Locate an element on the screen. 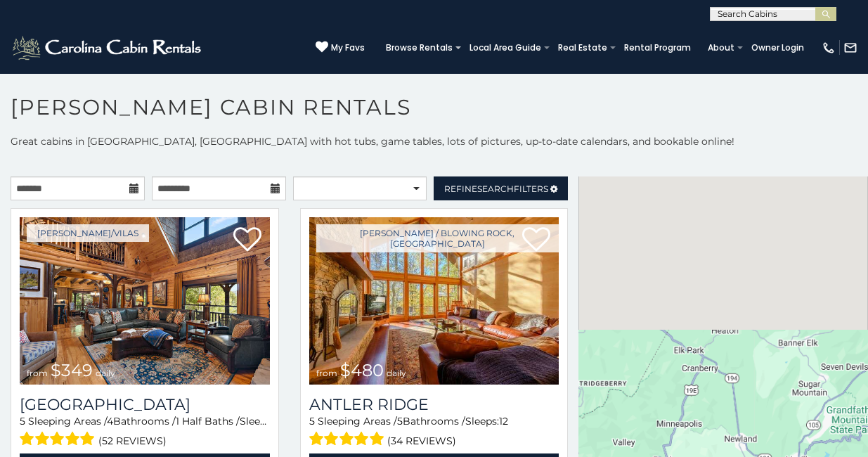  span: Search is located at coordinates (495, 188).